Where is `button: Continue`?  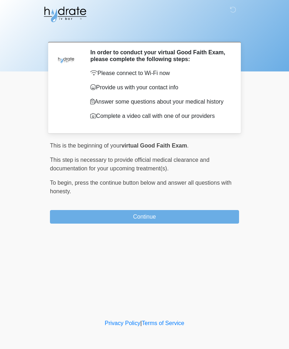 button: Continue is located at coordinates (145, 217).